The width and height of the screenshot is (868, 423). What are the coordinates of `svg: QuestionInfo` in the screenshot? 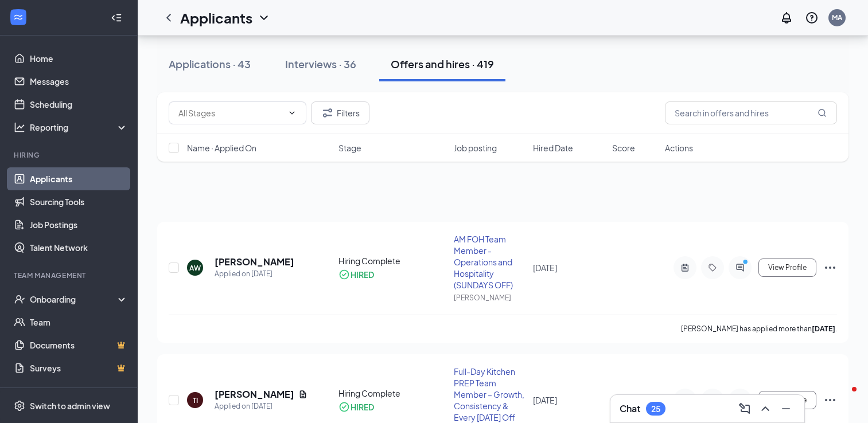 It's located at (811, 18).